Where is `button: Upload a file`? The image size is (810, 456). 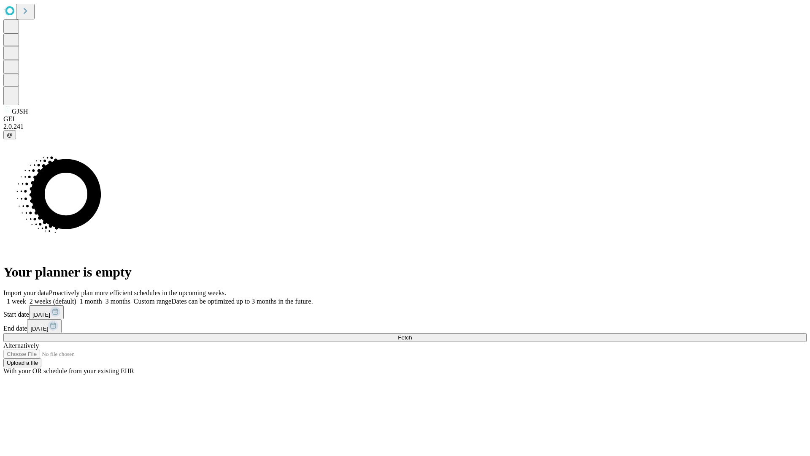 button: Upload a file is located at coordinates (22, 362).